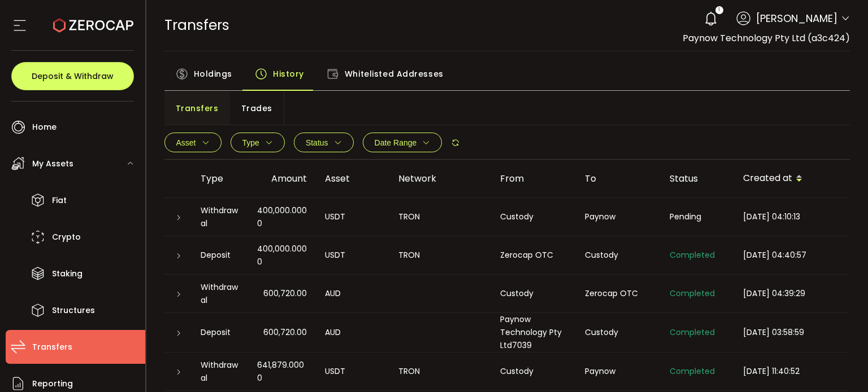  I want to click on span: Whitelisted Addresses, so click(394, 74).